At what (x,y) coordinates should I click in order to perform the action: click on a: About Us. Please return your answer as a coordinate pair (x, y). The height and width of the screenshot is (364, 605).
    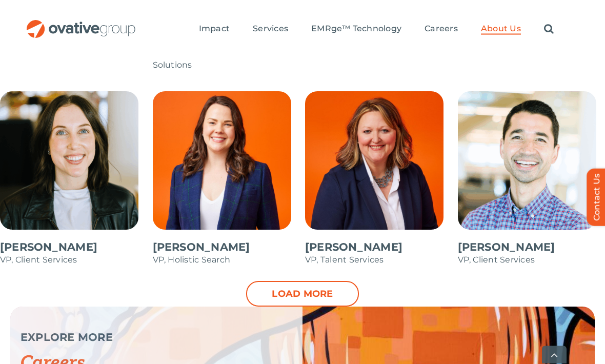
    Looking at the image, I should click on (500, 30).